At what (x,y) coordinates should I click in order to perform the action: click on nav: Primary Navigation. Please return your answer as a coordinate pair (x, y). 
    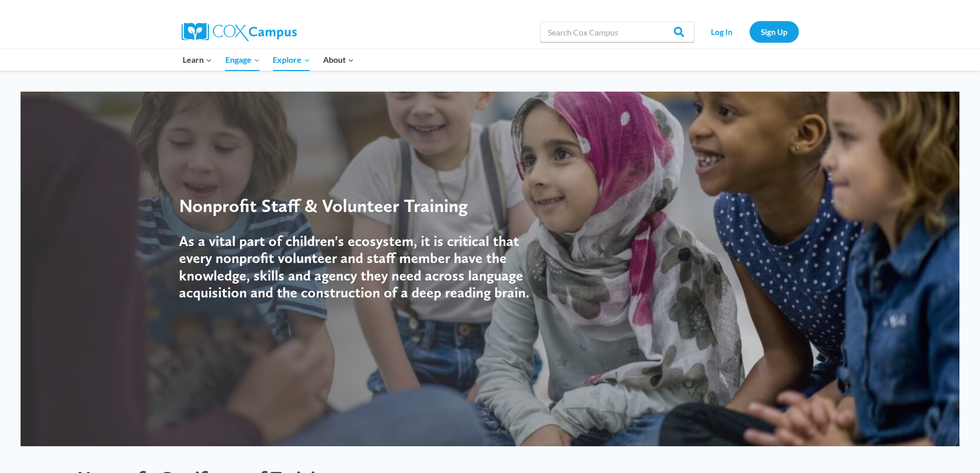
    Looking at the image, I should click on (268, 59).